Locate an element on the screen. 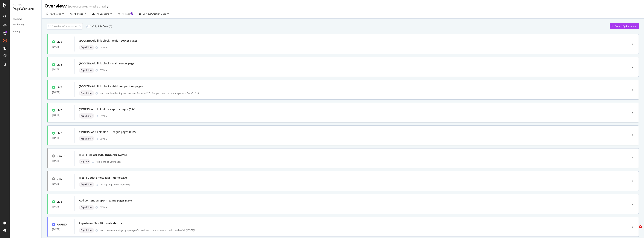 This screenshot has height=238, width=644. div: PageWorkers is located at coordinates (26, 9).